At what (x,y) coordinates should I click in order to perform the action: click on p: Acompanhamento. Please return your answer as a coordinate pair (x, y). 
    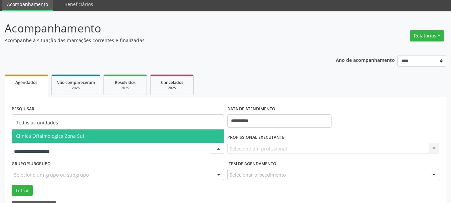
    Looking at the image, I should click on (159, 28).